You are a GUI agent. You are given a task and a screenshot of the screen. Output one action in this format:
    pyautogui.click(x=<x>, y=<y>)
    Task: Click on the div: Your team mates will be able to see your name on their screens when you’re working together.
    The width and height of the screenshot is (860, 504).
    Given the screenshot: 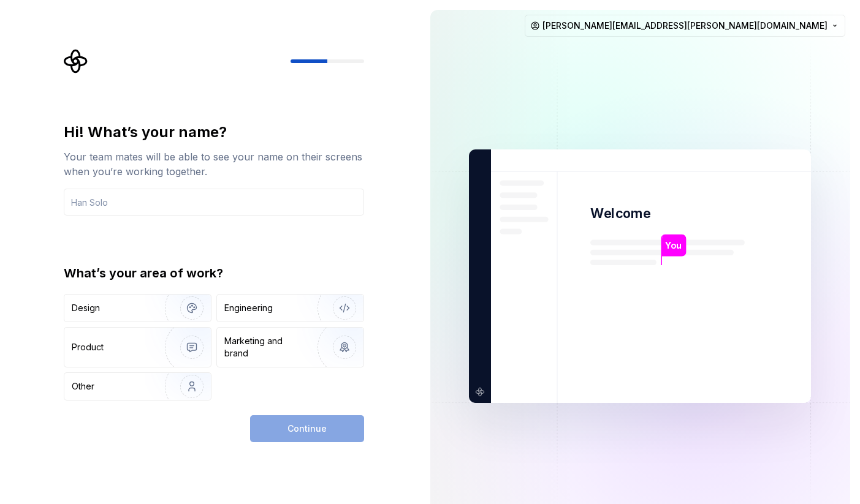 What is the action you would take?
    pyautogui.click(x=214, y=164)
    